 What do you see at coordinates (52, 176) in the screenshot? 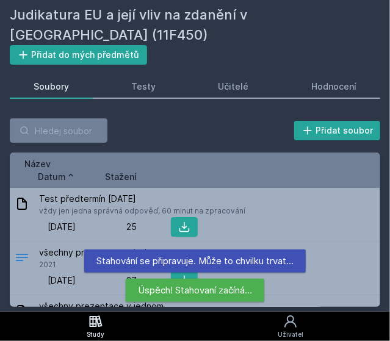
I see `span: Datum` at bounding box center [52, 176].